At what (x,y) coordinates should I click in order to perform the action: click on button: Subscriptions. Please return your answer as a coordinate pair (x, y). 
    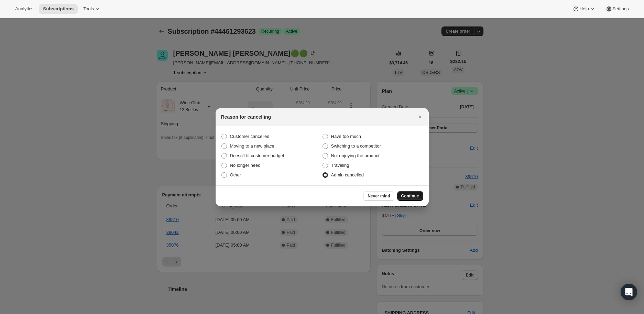
    Looking at the image, I should click on (58, 9).